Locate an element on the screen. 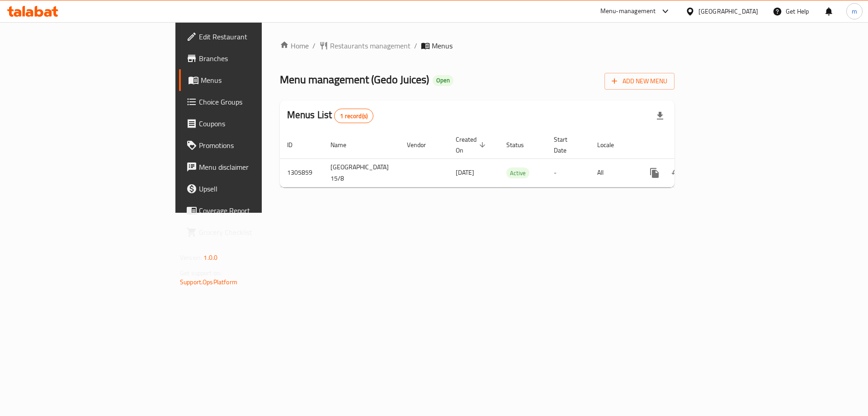 The height and width of the screenshot is (416, 868). span: Edit Restaurant is located at coordinates (256, 37).